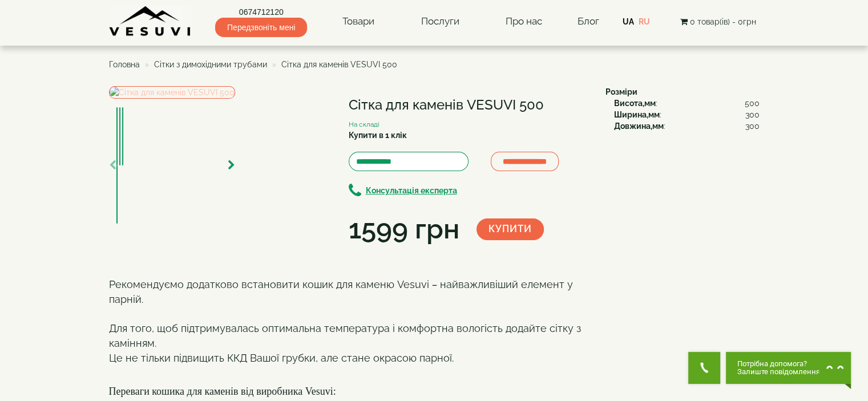 This screenshot has height=401, width=868. I want to click on span: Сітки з димохідними трубами, so click(210, 65).